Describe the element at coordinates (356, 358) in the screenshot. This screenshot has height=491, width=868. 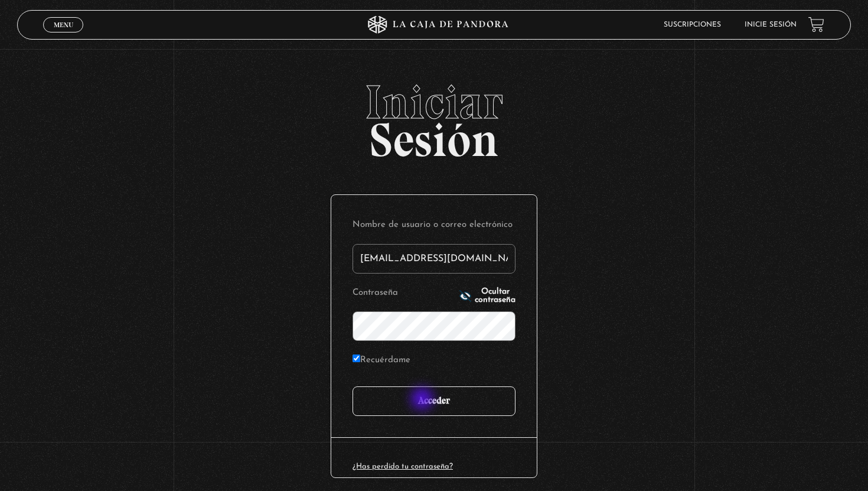
I see `input: Recuérdame` at that location.